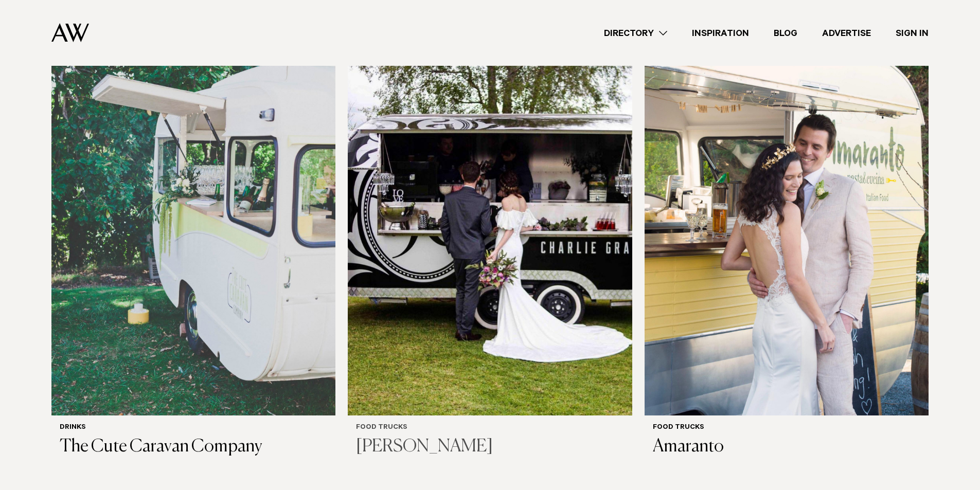 The height and width of the screenshot is (490, 980). What do you see at coordinates (70, 33) in the screenshot?
I see `img: Auckland Weddings Logo` at bounding box center [70, 33].